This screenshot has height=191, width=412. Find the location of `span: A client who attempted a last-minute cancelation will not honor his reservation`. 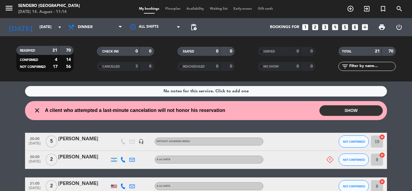

span: A client who attempted a last-minute cancelation will not honor his reservation is located at coordinates (135, 111).